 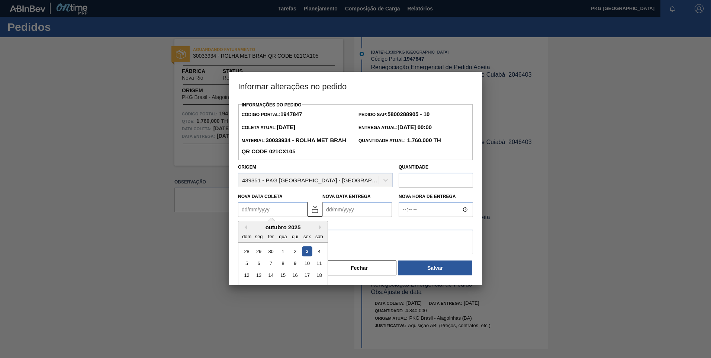 What do you see at coordinates (271, 263) in the screenshot?
I see `div: Choose terça-feira, 7 de outubro de 2025` at bounding box center [271, 263].